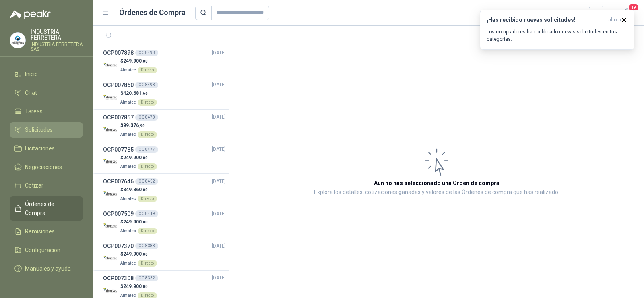  Describe the element at coordinates (30, 15) in the screenshot. I see `img: Logo peakr` at that location.